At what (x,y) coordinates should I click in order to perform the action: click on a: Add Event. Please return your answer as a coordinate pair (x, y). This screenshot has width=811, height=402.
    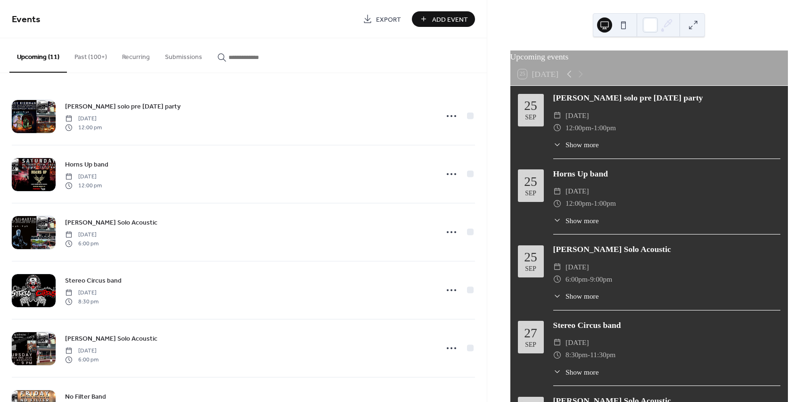
    Looking at the image, I should click on (444, 19).